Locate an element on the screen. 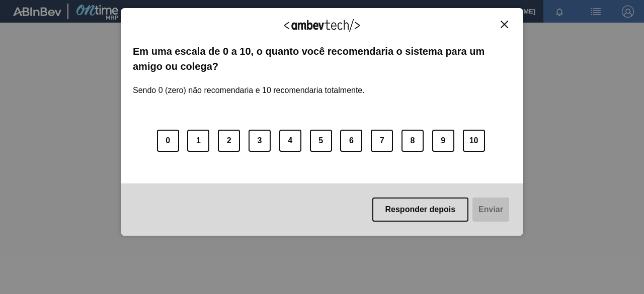 The height and width of the screenshot is (294, 644). button: Responder depois is located at coordinates (421, 210).